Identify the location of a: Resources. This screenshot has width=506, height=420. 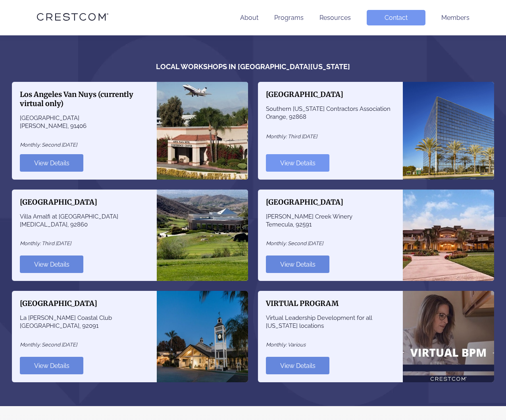
(335, 17).